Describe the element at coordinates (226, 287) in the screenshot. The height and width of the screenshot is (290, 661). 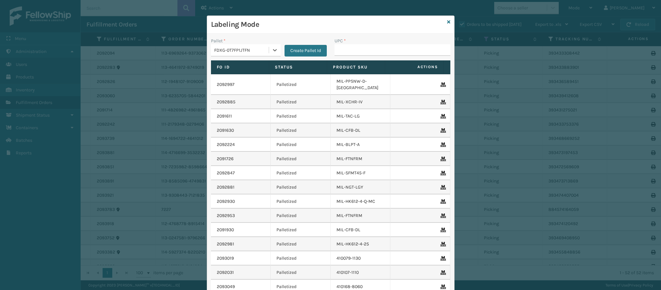
I see `a: 2093049` at that location.